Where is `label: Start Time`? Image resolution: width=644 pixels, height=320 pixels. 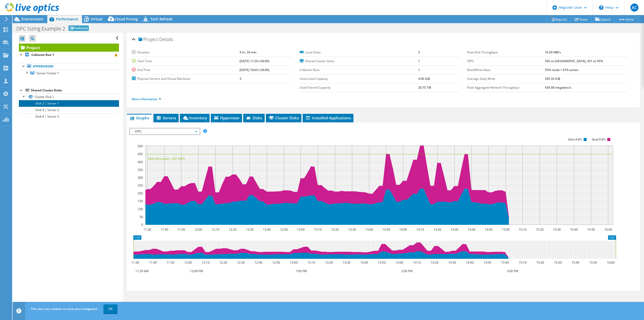
label: Start Time is located at coordinates (185, 62).